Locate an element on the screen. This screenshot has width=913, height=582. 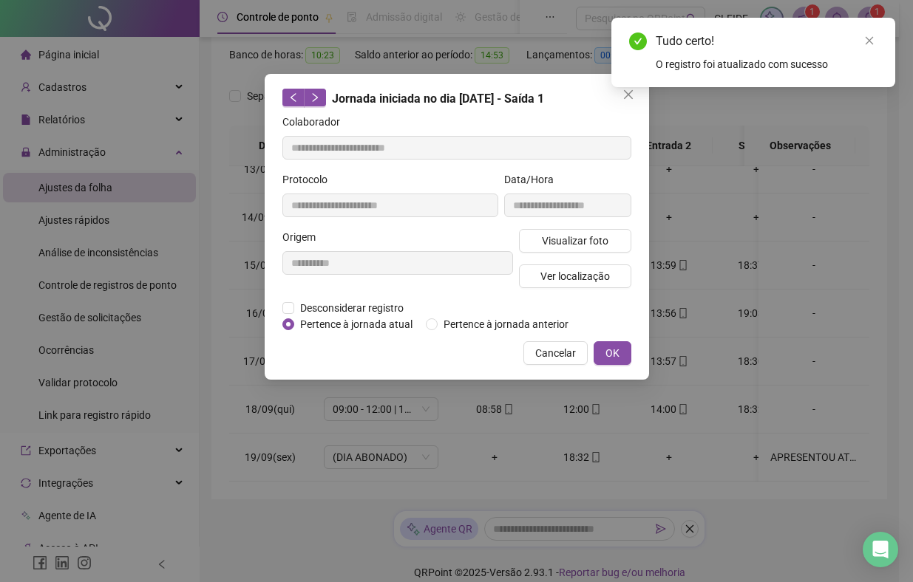
span: left is located at coordinates (293, 98).